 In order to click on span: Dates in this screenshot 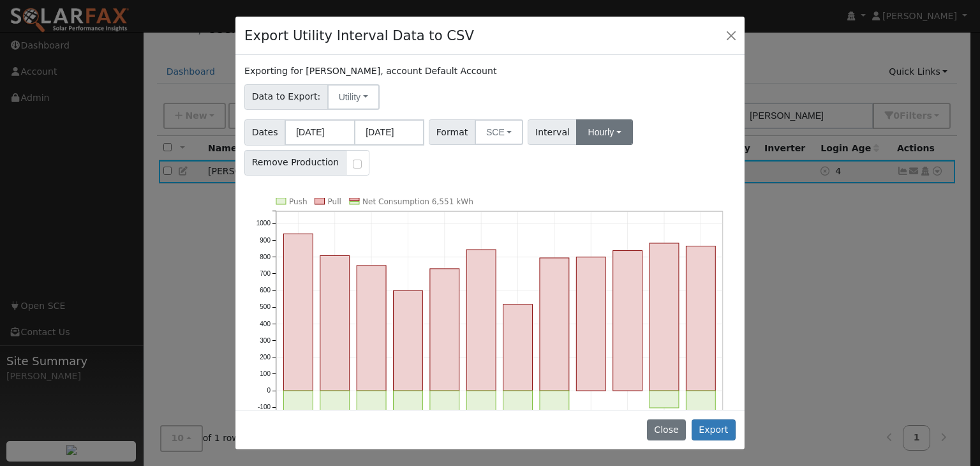, I will do `click(265, 132)`.